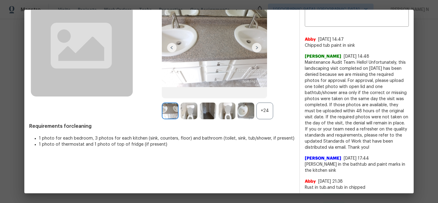 This screenshot has width=438, height=203. What do you see at coordinates (256, 48) in the screenshot?
I see `img: right-chevron-button-url` at bounding box center [256, 48].